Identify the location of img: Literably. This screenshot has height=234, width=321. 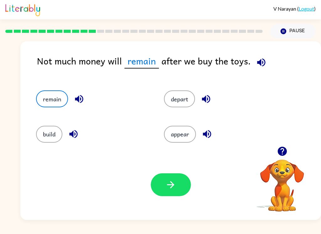
(23, 9).